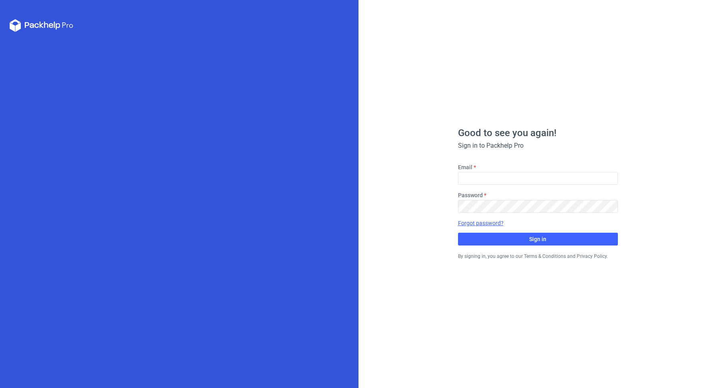 This screenshot has height=388, width=717. What do you see at coordinates (538, 146) in the screenshot?
I see `div: Sign in to Packhelp Pro` at bounding box center [538, 146].